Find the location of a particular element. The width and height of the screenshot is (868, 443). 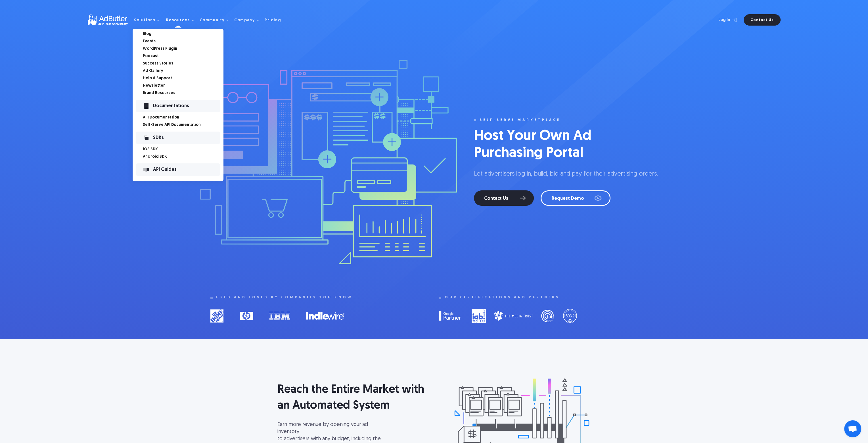

p: Let advertisers log in, build, bid and pay for their advertising orders. is located at coordinates (566, 174).